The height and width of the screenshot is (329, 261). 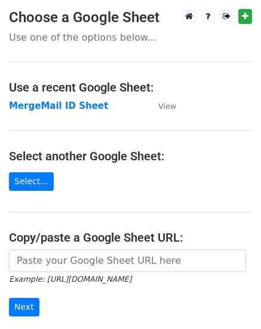 What do you see at coordinates (130, 37) in the screenshot?
I see `p: Use one of the options below...` at bounding box center [130, 37].